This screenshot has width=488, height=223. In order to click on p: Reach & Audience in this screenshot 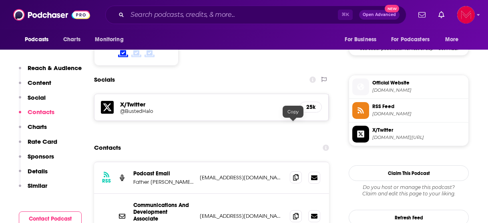, I will do `click(54, 68)`.